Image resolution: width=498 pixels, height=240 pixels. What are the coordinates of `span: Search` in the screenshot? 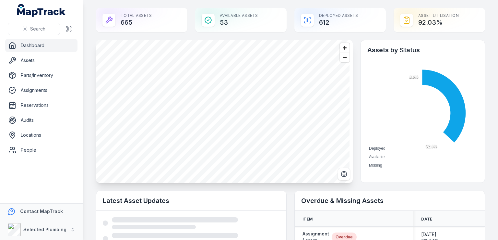 It's located at (38, 29).